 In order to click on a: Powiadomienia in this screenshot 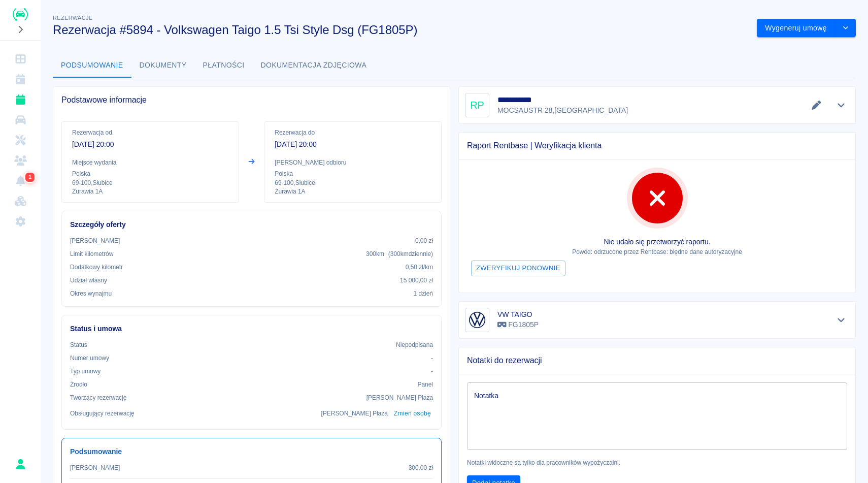, I will do `click(20, 181)`.